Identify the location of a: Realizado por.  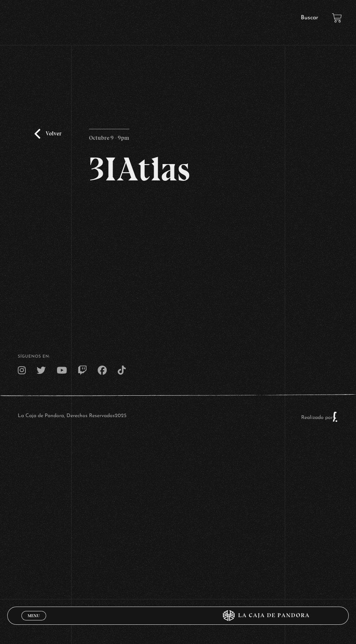
(320, 418).